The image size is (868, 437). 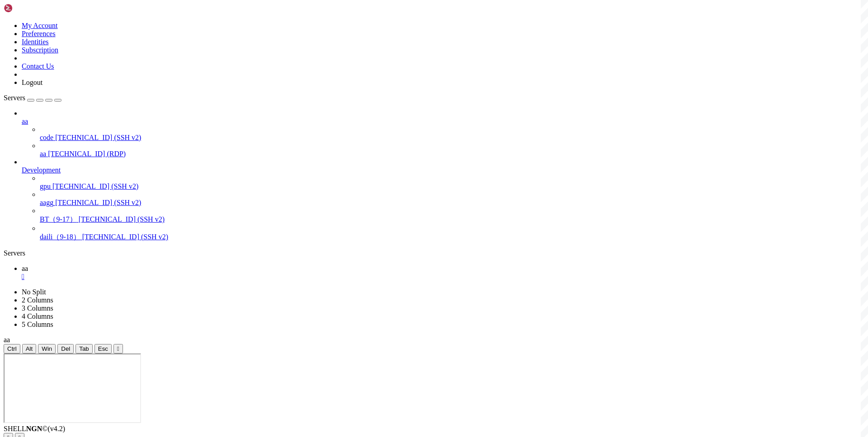 I want to click on button: Win, so click(x=46, y=349).